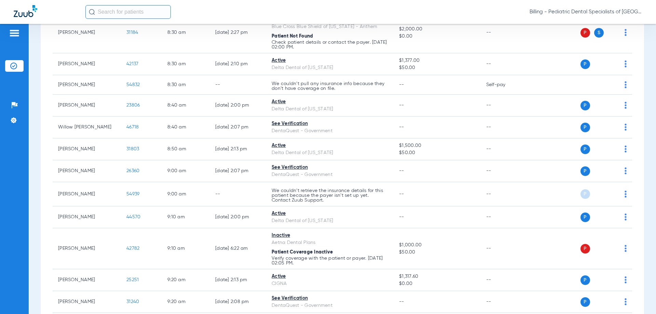 The height and width of the screenshot is (314, 656). What do you see at coordinates (302, 252) in the screenshot?
I see `span: Patient Coverage Inactive` at bounding box center [302, 252].